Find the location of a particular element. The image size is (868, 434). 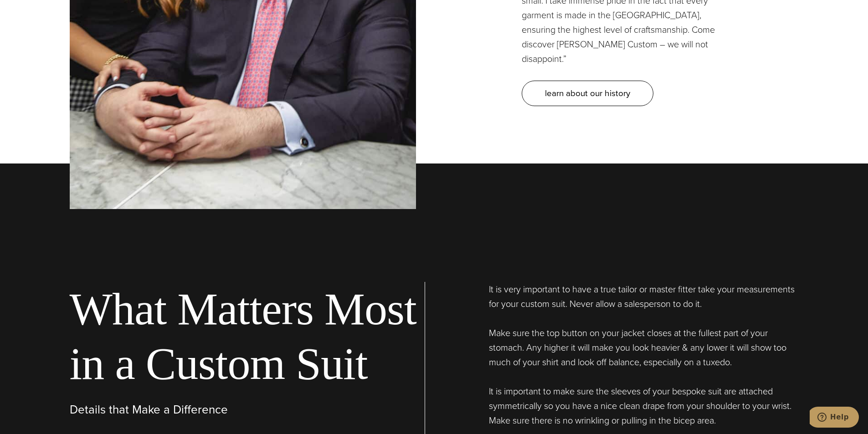

p: Details that Make a Difference is located at coordinates (247, 410).